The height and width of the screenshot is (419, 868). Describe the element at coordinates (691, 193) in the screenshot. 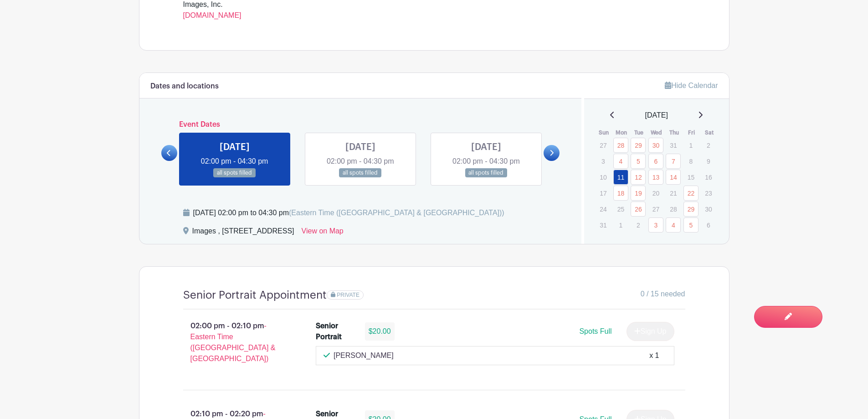

I see `a: 22` at that location.